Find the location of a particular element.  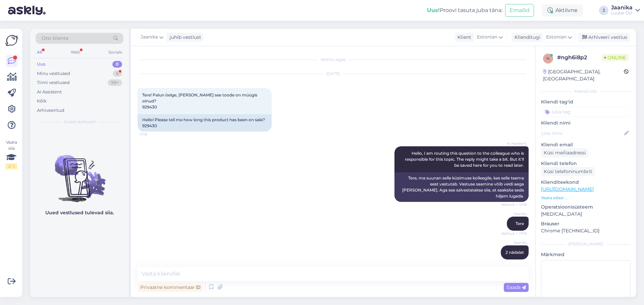

span: Online is located at coordinates (615, 57).